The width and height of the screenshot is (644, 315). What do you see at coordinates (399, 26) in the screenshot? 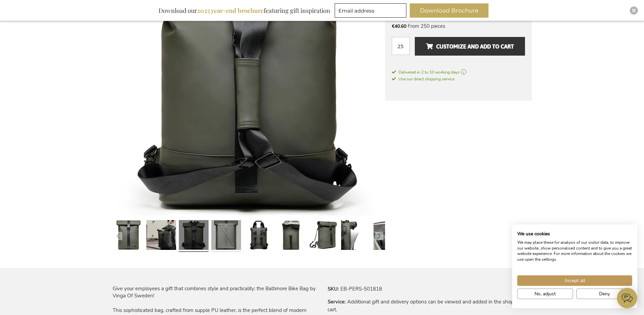
I see `span: €40.60` at bounding box center [399, 26].